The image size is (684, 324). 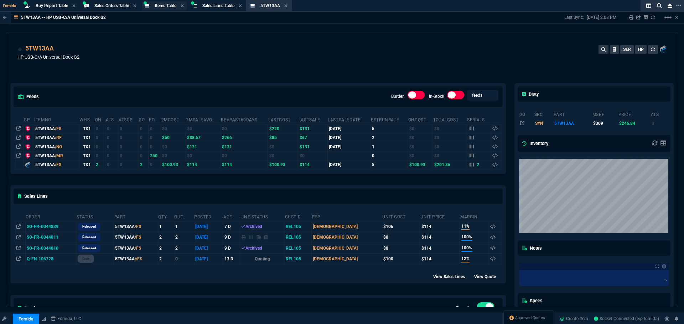 What do you see at coordinates (32, 308) in the screenshot?
I see `h5: Purchases` at bounding box center [32, 308].